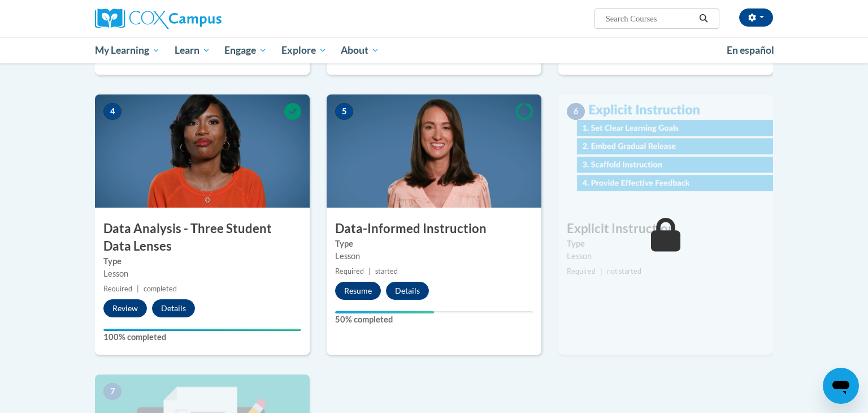  What do you see at coordinates (434, 50) in the screenshot?
I see `div: Main menu` at bounding box center [434, 50].